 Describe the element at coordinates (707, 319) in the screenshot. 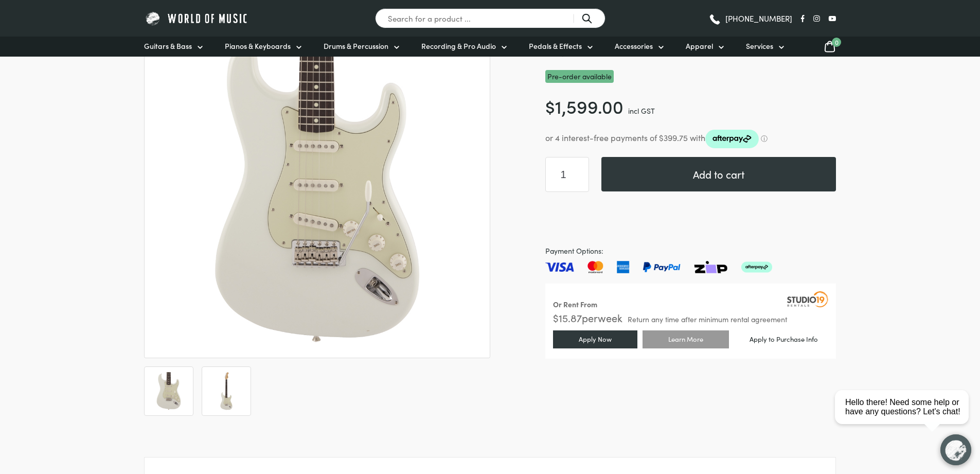

I see `span: Return any time after minimum rental agreement` at that location.